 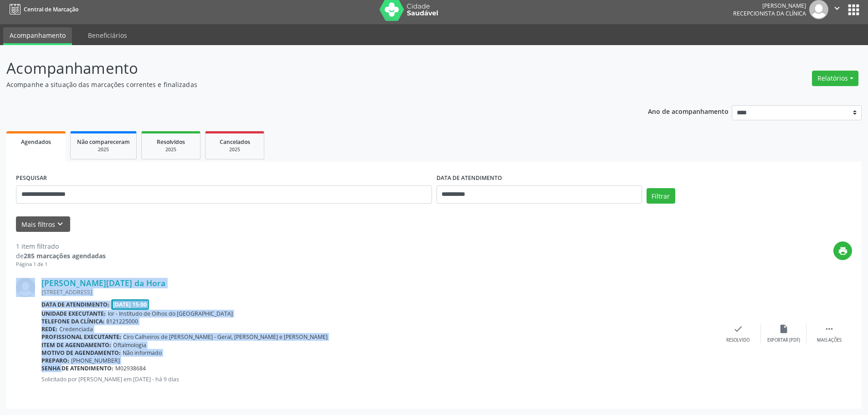 What do you see at coordinates (688, 110) in the screenshot?
I see `p: Ano de acompanhamento` at bounding box center [688, 110].